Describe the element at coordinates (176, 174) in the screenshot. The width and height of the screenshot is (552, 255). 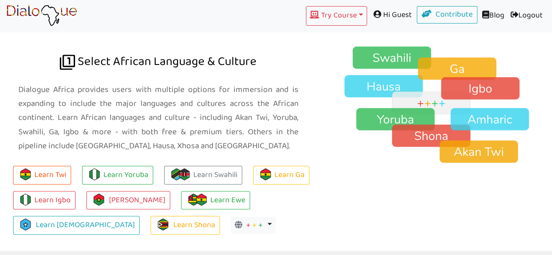
I see `img: flag-tanzania.fe228584.png` at that location.